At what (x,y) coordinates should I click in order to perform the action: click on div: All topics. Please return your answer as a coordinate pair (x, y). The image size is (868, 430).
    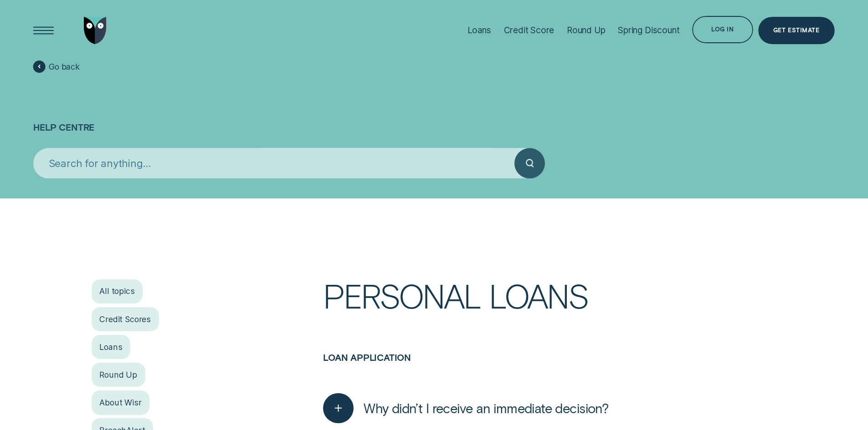
    Looking at the image, I should click on (117, 291).